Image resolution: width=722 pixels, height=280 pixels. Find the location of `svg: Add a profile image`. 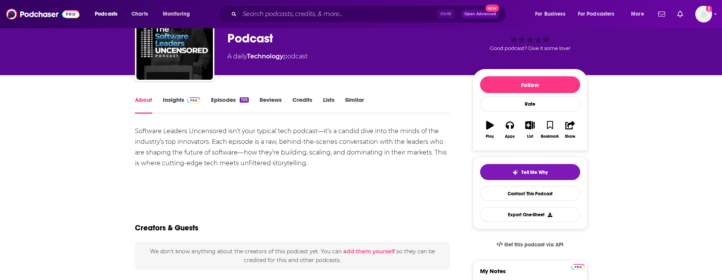

svg: Add a profile image is located at coordinates (709, 9).